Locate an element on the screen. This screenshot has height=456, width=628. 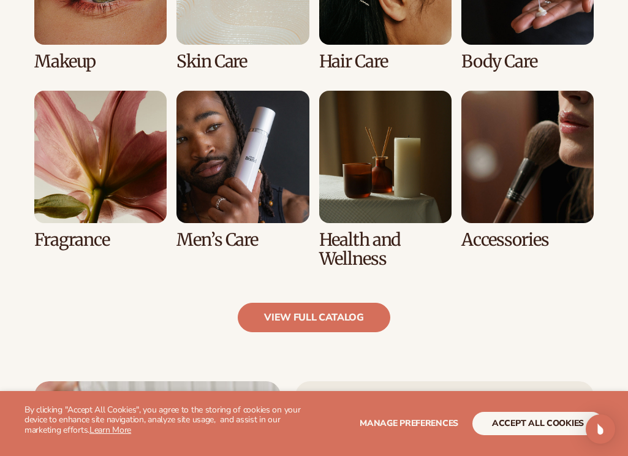
div: 5 / 8 is located at coordinates (100, 170).